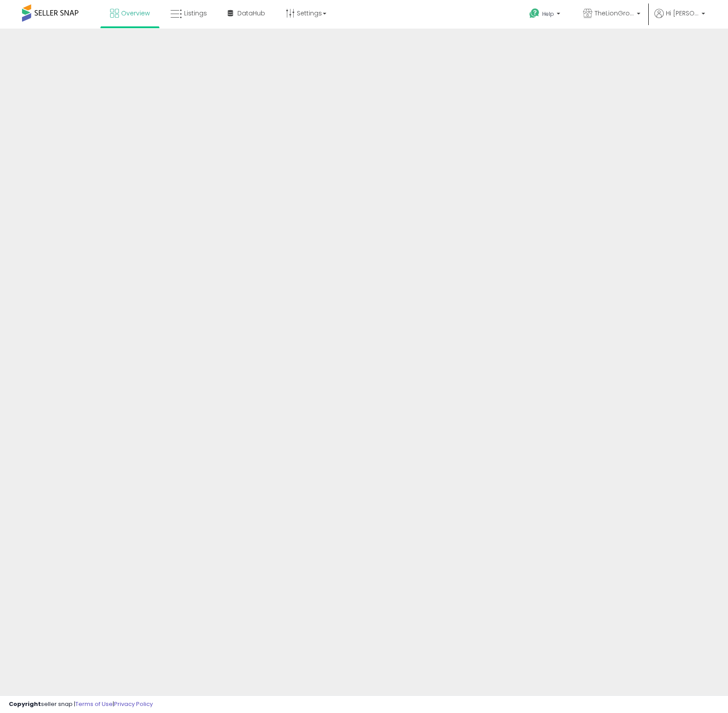  What do you see at coordinates (534, 13) in the screenshot?
I see `i: Get Help` at bounding box center [534, 13].